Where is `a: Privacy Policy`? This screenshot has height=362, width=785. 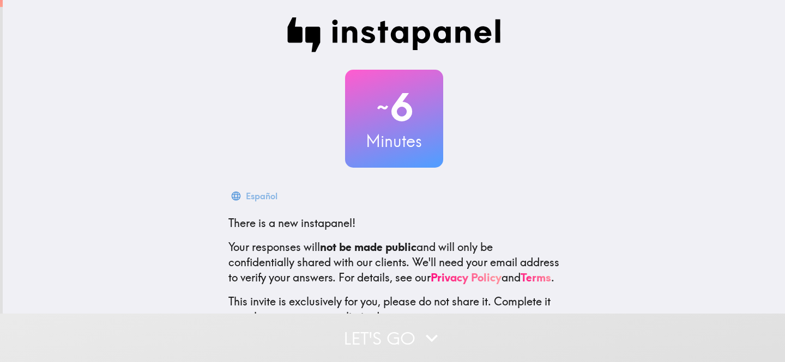
a: Privacy Policy is located at coordinates (466, 277).